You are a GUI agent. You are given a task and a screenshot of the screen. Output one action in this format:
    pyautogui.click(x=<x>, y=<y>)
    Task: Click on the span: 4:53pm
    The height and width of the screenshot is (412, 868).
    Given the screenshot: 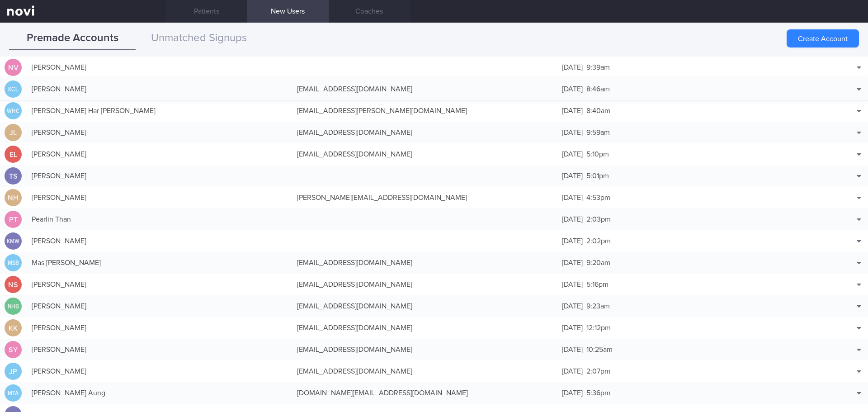 What is the action you would take?
    pyautogui.click(x=598, y=198)
    